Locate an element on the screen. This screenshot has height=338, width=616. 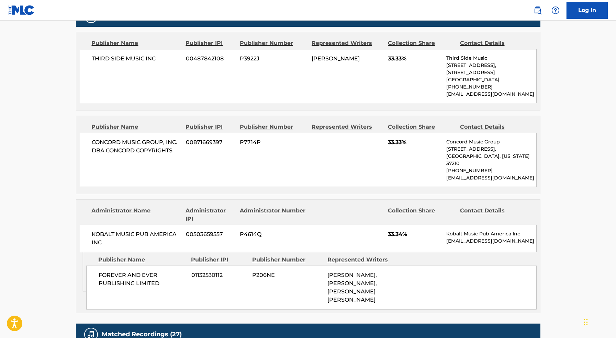
span: 00871669397 is located at coordinates (210, 142).